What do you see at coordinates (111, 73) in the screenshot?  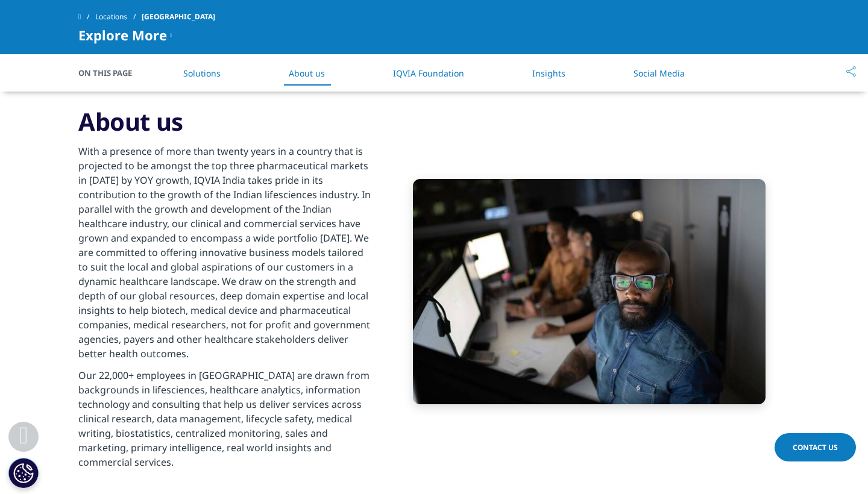 I see `span: On This Page` at bounding box center [111, 73].